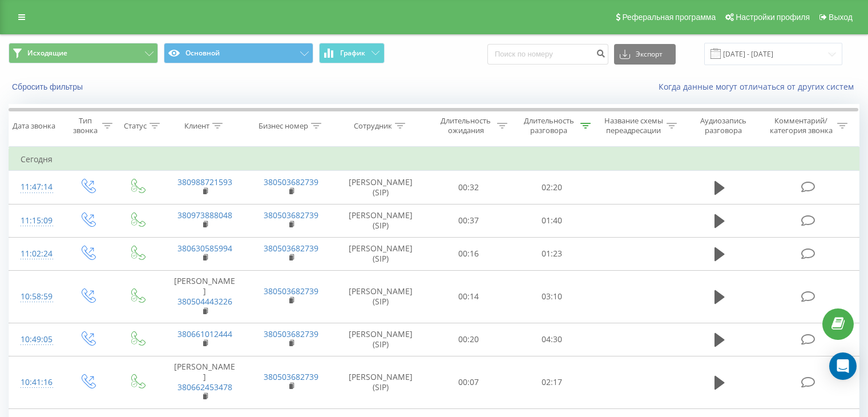  What do you see at coordinates (36, 186) in the screenshot?
I see `div: 11:47:14` at bounding box center [36, 186].